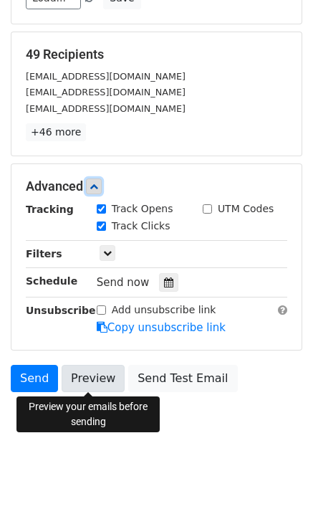 Image resolution: width=313 pixels, height=514 pixels. What do you see at coordinates (141, 226) in the screenshot?
I see `label: Track Clicks` at bounding box center [141, 226].